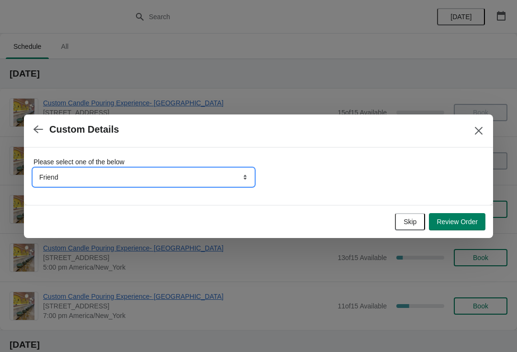 The height and width of the screenshot is (352, 517). I want to click on button: Close, so click(478, 131).